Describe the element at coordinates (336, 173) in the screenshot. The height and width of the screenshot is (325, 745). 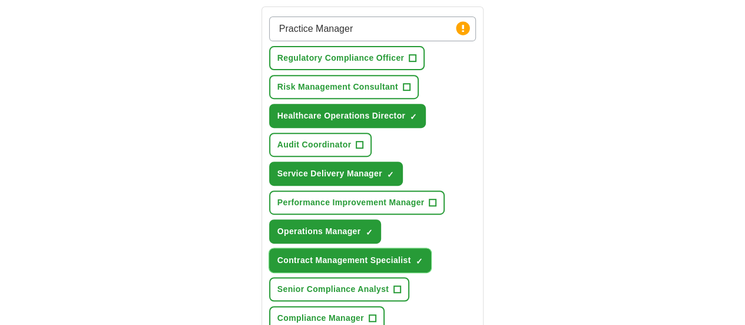
I see `button: Service Delivery Manager✓` at that location.